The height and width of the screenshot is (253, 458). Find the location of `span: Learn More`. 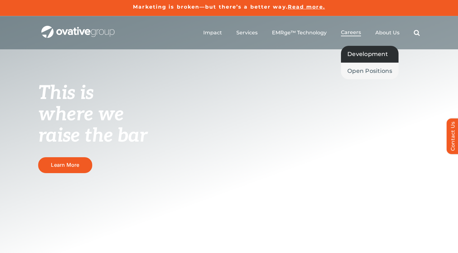

span: Learn More is located at coordinates (65, 165).